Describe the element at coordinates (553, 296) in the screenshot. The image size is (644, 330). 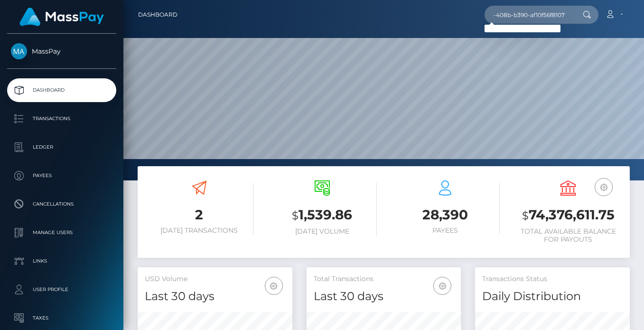
I see `h4: Daily Distribution` at that location.